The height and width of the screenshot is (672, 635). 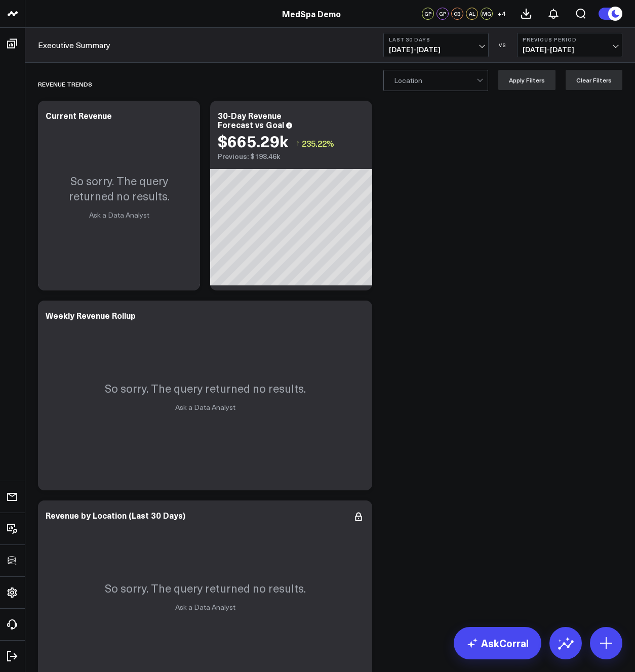 What do you see at coordinates (527, 80) in the screenshot?
I see `button: Apply Filters` at bounding box center [527, 80].